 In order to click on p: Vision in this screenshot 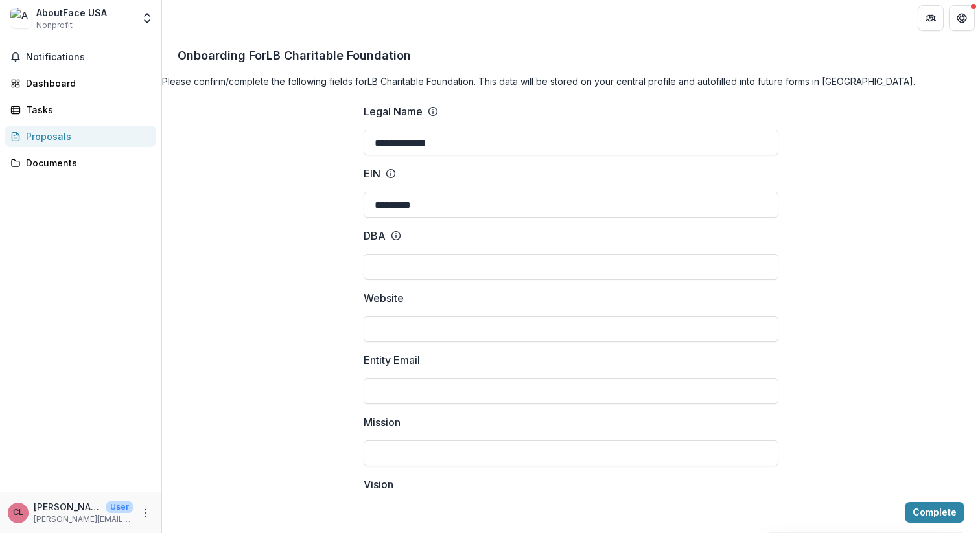, I will do `click(379, 485)`.